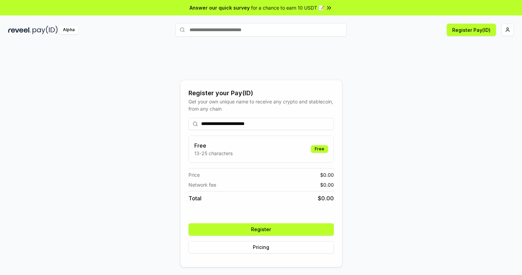  What do you see at coordinates (471, 30) in the screenshot?
I see `button: Register Pay(ID)` at bounding box center [471, 30].